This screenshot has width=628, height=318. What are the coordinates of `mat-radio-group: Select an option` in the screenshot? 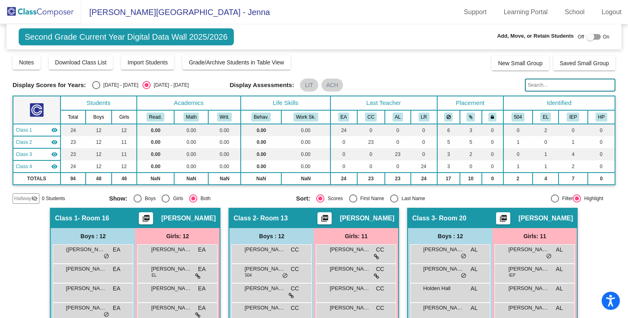 It's located at (386, 199).